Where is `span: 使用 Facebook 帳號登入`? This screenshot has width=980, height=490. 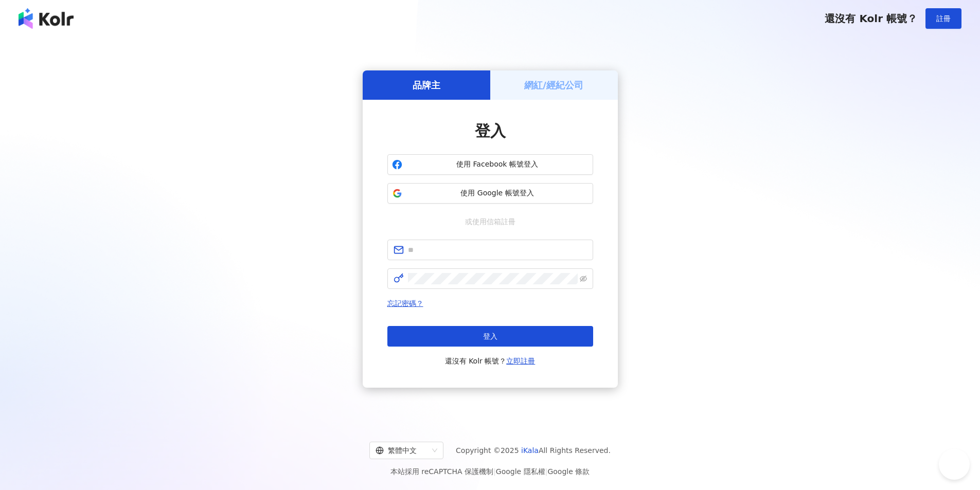
span: 使用 Facebook 帳號登入 is located at coordinates (497, 165).